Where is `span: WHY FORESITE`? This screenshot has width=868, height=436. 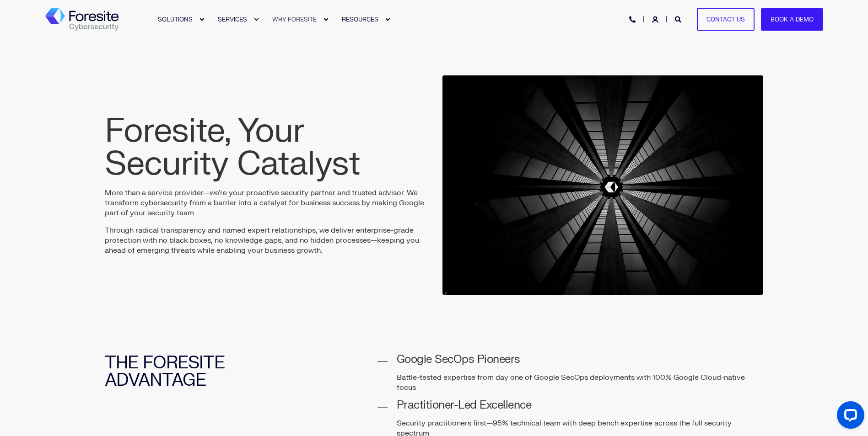
span: WHY FORESITE is located at coordinates (294, 19).